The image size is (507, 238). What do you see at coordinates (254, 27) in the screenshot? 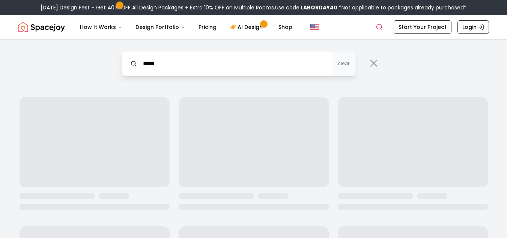
I see `nav: Global` at bounding box center [254, 27].